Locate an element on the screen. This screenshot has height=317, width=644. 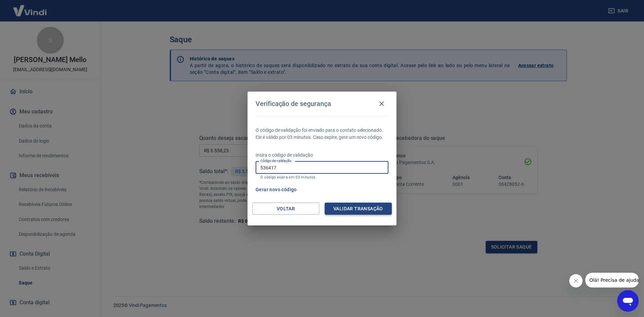
p: Insira o código de validação is located at coordinates (322, 155).